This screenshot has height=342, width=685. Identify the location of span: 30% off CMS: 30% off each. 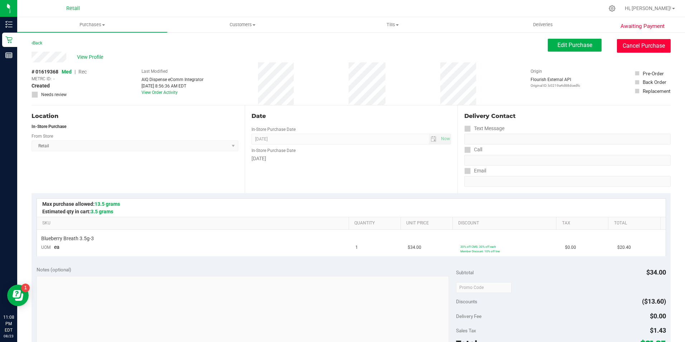
(478, 246).